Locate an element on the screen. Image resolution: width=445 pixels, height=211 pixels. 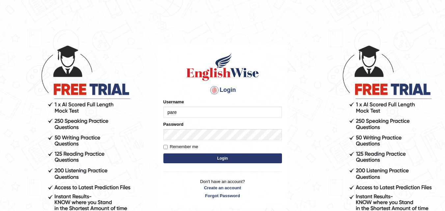
img: Logo of English Wise sign in for intelligent practice with AI is located at coordinates (223, 67).